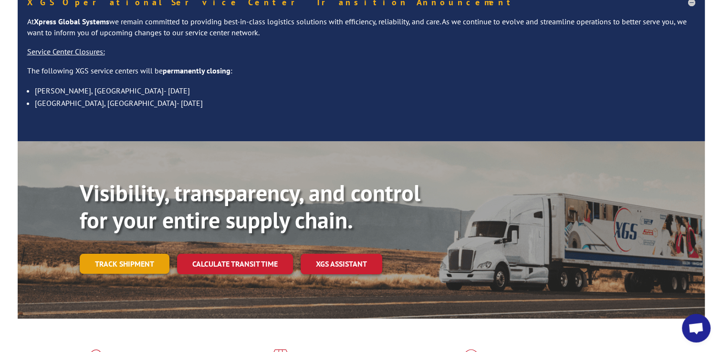 The height and width of the screenshot is (352, 722). Describe the element at coordinates (125, 264) in the screenshot. I see `a: Track shipment` at that location.